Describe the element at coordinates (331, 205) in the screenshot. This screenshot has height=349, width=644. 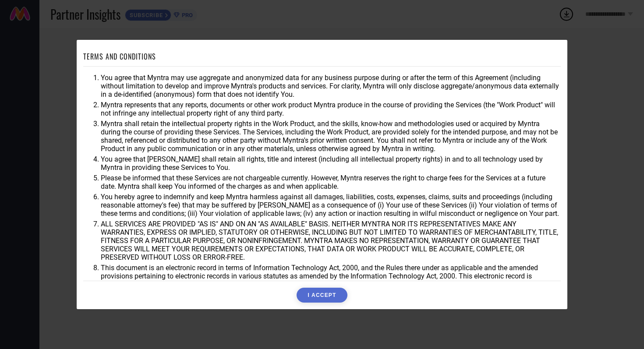
I see `li: You hereby agree to indemnify and keep Myntra harmless against all damages, liabilities, costs, e...` at that location.